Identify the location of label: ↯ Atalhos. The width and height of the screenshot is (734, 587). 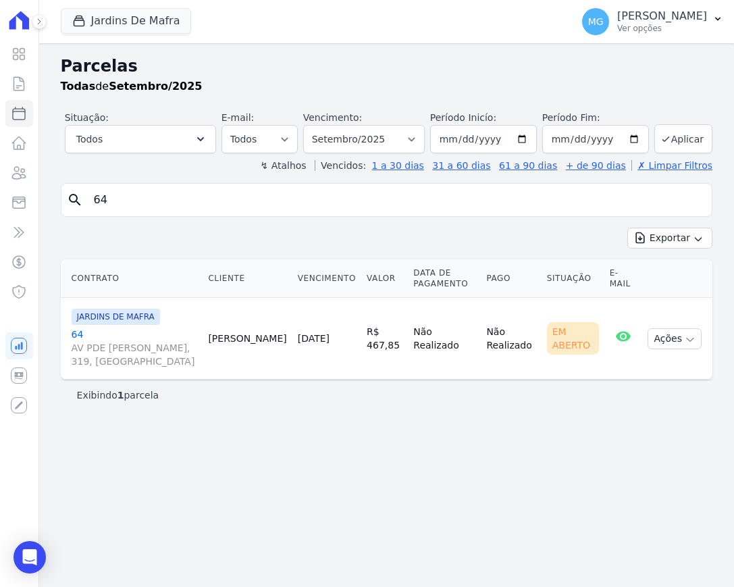
(283, 165).